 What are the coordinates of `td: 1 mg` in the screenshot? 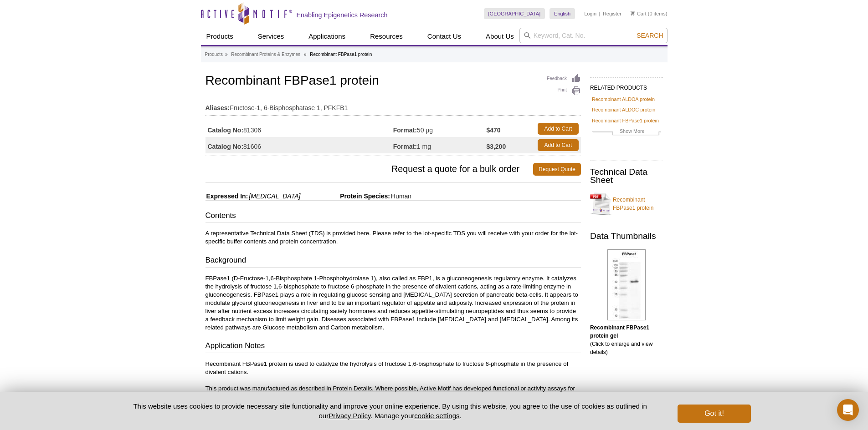 It's located at (440, 145).